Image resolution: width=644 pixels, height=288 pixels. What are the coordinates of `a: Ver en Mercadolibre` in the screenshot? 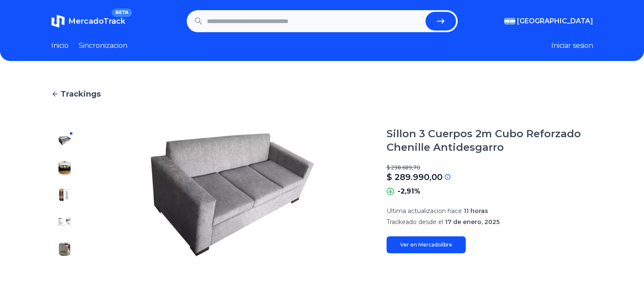 It's located at (426, 245).